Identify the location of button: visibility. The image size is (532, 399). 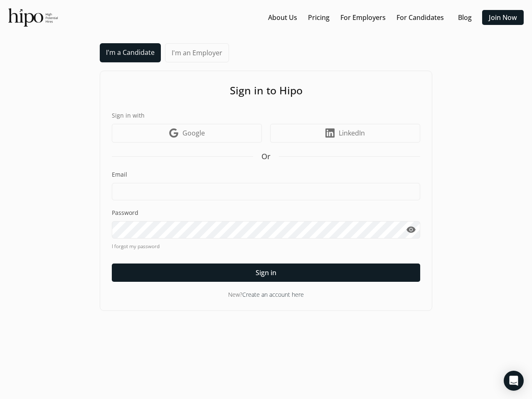
(410, 229).